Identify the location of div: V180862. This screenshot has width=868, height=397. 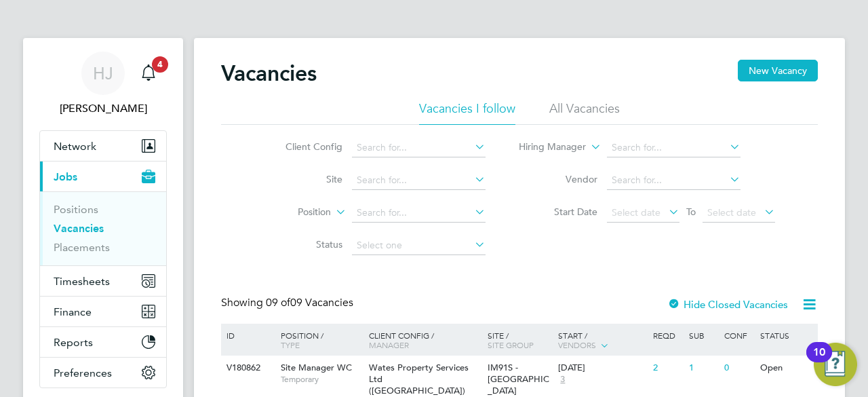
(247, 368).